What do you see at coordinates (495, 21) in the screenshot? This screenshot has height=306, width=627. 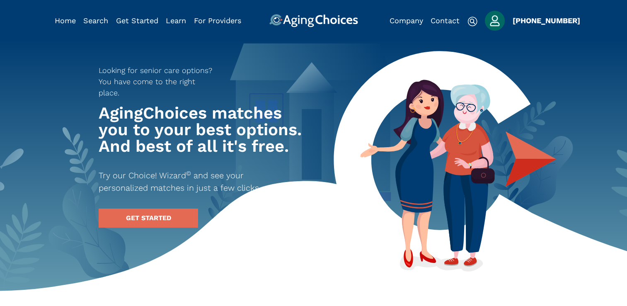 I see `img: user_avatar.jpg` at bounding box center [495, 21].